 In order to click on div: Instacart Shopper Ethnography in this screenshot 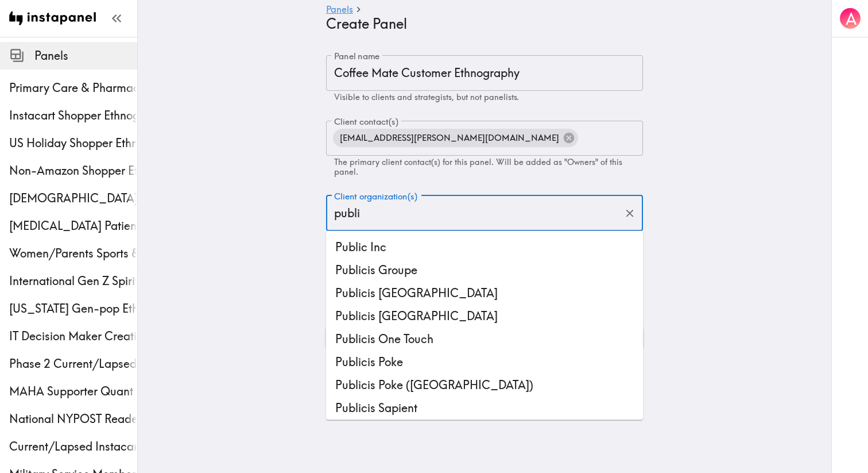, I will do `click(73, 115)`.